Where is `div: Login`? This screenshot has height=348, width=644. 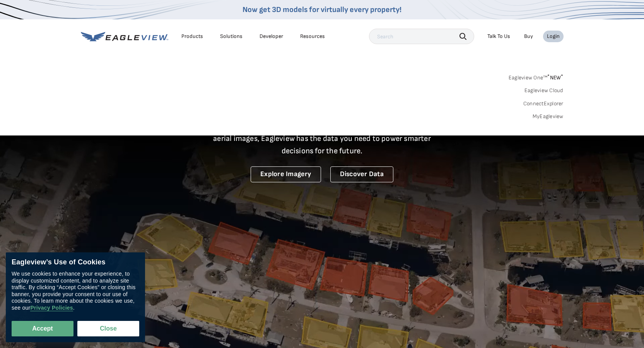
div: Login is located at coordinates (553, 36).